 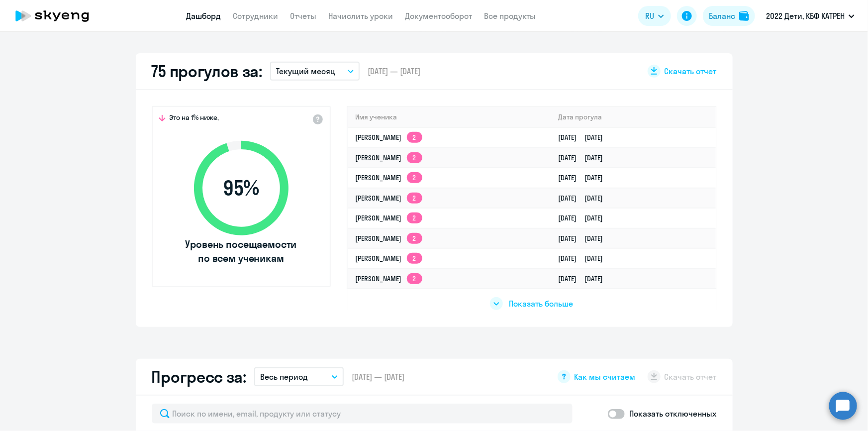 What do you see at coordinates (810, 16) in the screenshot?
I see `button: 2022 Дети, КБФ КАТРЕН` at bounding box center [810, 16].